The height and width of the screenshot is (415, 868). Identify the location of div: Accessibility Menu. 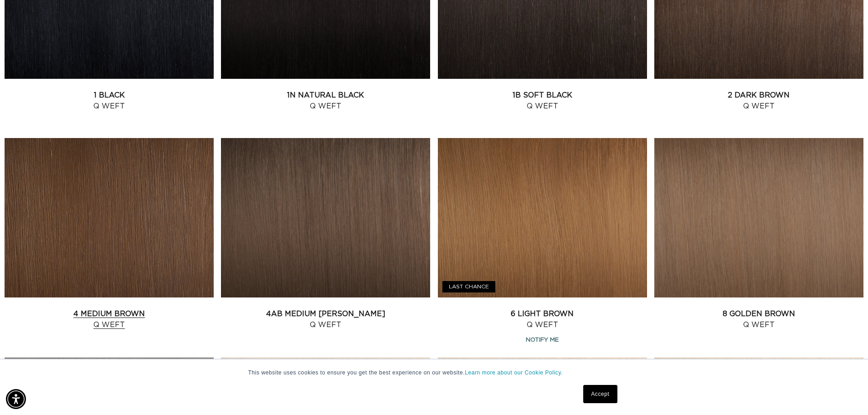
(16, 399).